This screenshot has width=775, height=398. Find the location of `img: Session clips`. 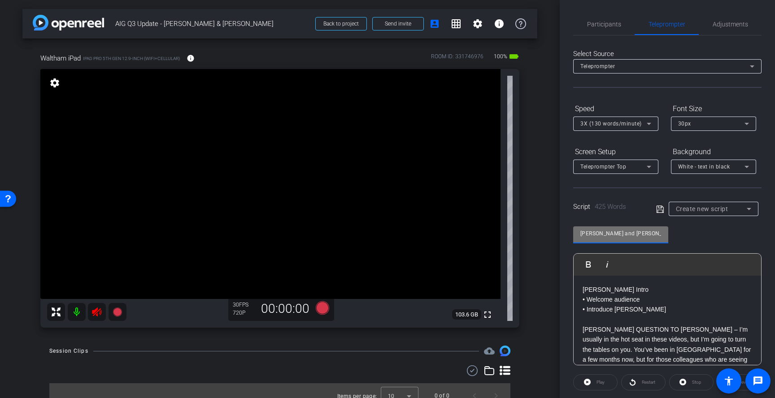

img: Session clips is located at coordinates (505, 351).